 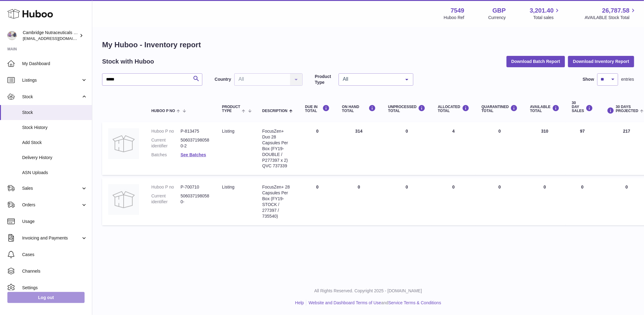 What do you see at coordinates (223, 79) in the screenshot?
I see `label: Country` at bounding box center [223, 79].